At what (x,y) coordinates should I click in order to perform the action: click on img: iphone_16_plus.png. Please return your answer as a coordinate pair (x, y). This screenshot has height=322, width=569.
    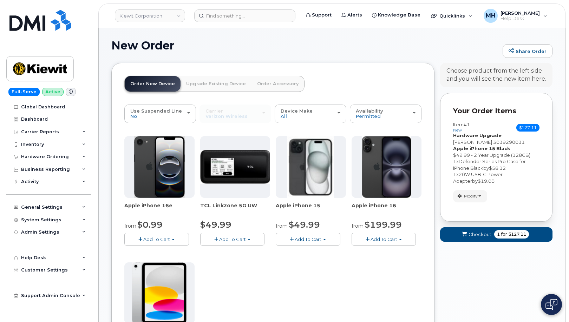
    Looking at the image, I should click on (386, 167).